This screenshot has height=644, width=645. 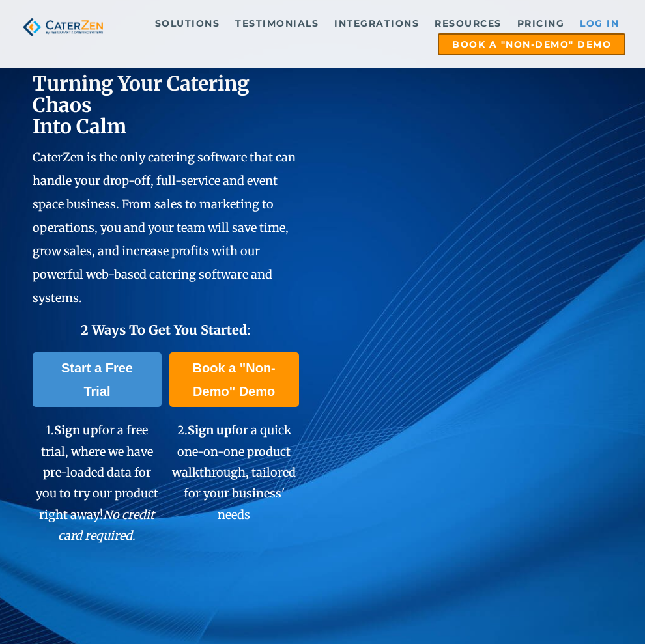 What do you see at coordinates (97, 482) in the screenshot?
I see `span: 1. for a free trial, where we have pre-loaded data for you to try our product right away!` at bounding box center [97, 482].